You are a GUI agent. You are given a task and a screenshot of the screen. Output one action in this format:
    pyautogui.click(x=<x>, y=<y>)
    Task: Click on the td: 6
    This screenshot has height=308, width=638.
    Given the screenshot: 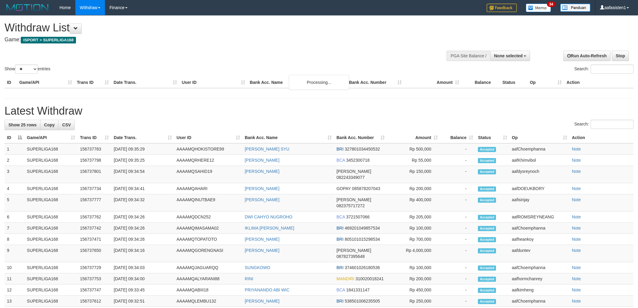 What is the action you would take?
    pyautogui.click(x=14, y=217)
    